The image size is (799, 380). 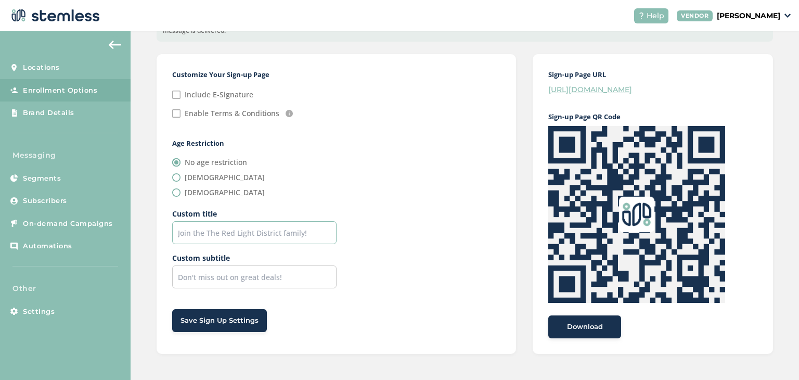 I want to click on span: Download, so click(x=585, y=327).